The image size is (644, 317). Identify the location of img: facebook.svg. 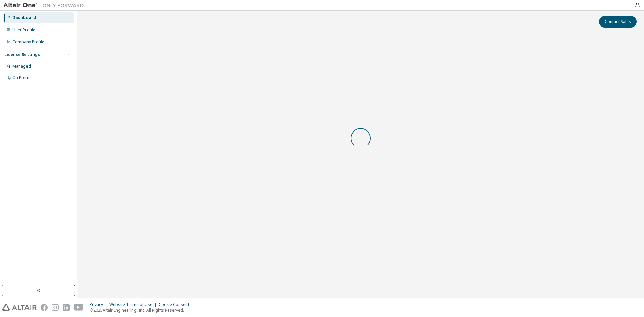
(44, 308).